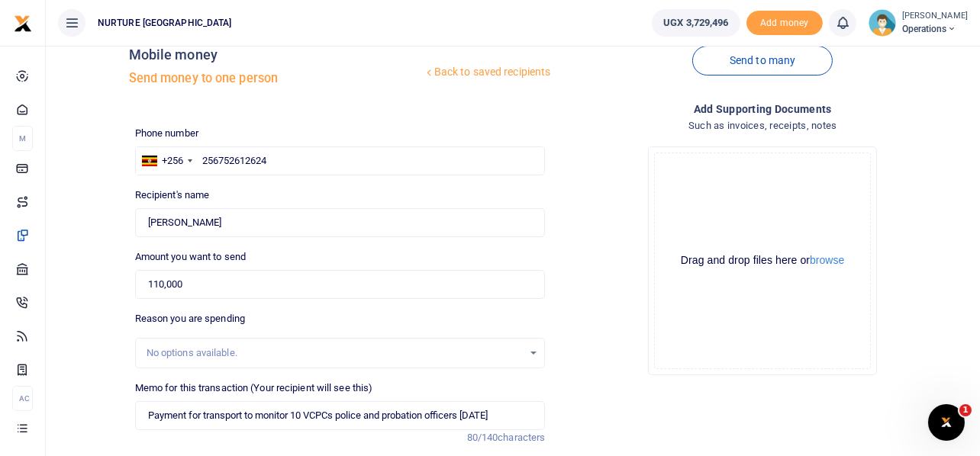 The image size is (980, 456). What do you see at coordinates (341, 284) in the screenshot?
I see `input: UGX` at bounding box center [341, 284].